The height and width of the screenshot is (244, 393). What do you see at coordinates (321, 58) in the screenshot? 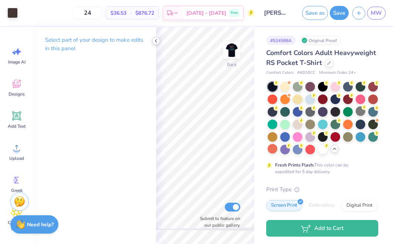
I see `span: Comfort Colors Adult Heavyweight RS Pocket T-Shirt` at bounding box center [321, 58].